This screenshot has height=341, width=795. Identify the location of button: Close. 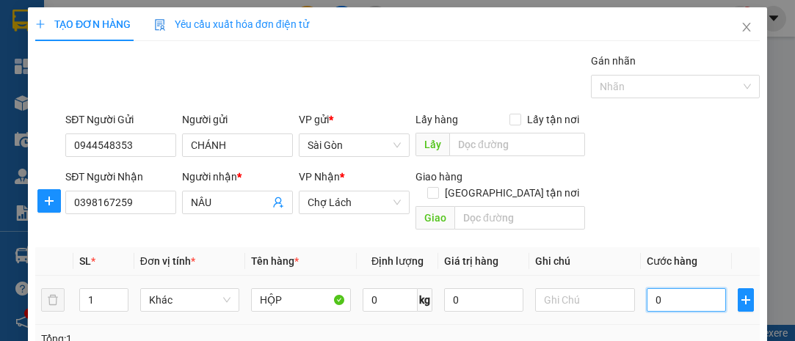
(746, 28).